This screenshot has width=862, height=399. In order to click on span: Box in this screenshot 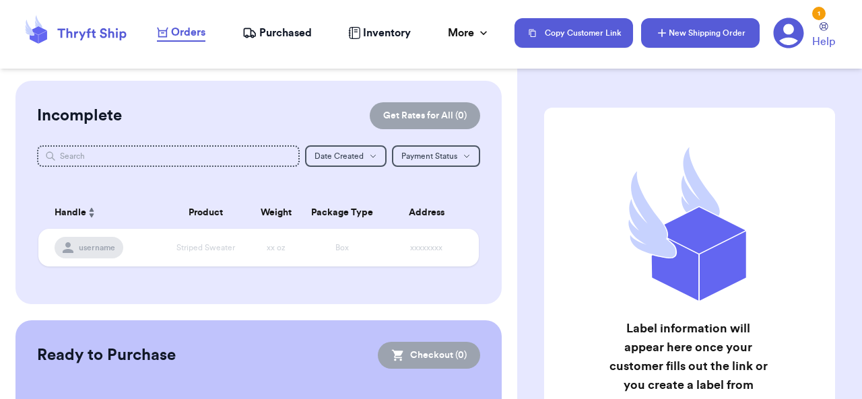, I will do `click(342, 248)`.